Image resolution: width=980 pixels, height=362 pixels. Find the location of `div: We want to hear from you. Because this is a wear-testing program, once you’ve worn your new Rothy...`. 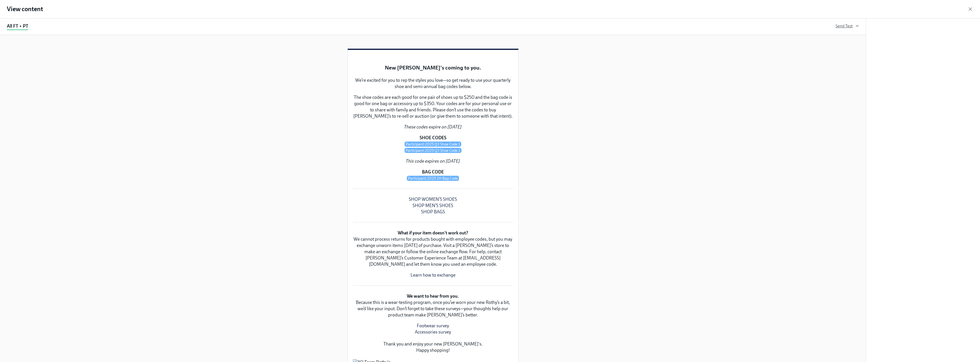

div: We want to hear from you. Because this is a wear-testing program, once you’ve worn your new Rothy... is located at coordinates (433, 314).